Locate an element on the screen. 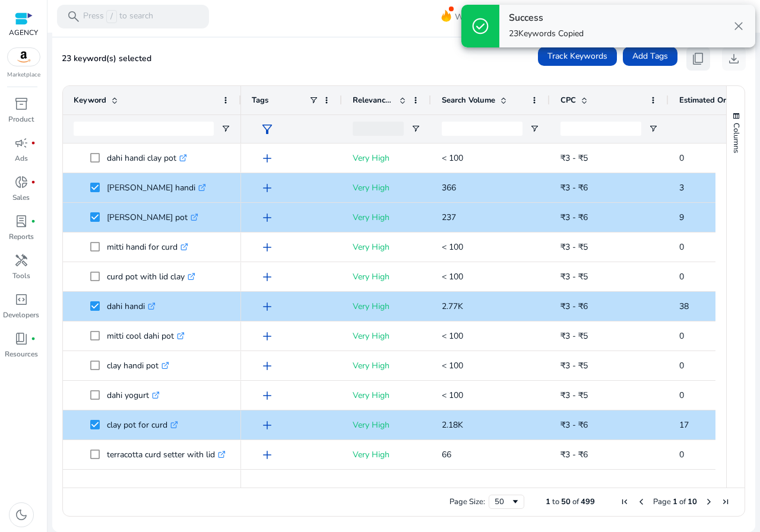 This screenshot has width=760, height=532. p: dahi handi is located at coordinates (131, 306).